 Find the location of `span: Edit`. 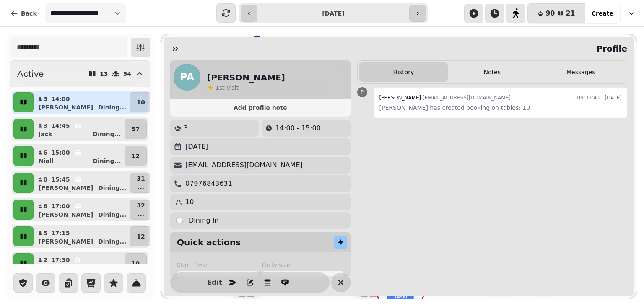

span: Edit is located at coordinates (215, 283).